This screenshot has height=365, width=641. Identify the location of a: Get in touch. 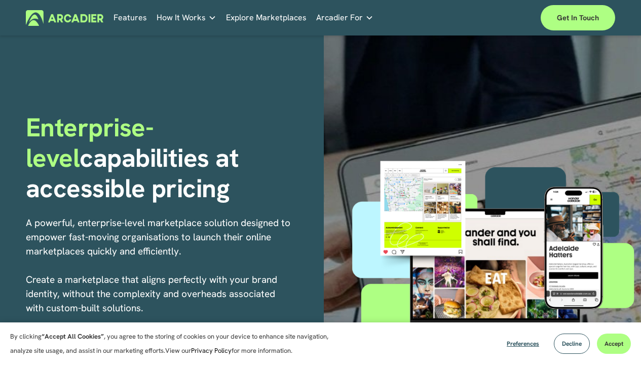
(577, 18).